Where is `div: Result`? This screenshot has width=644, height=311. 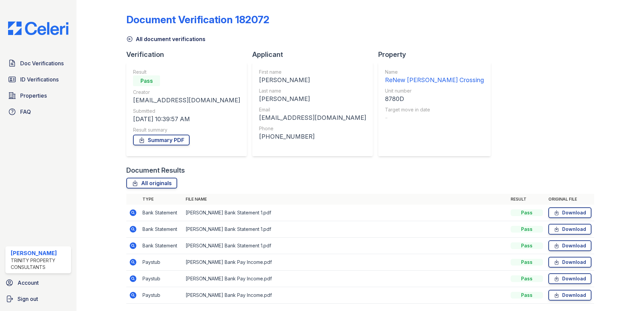
div: Result is located at coordinates (186, 72).